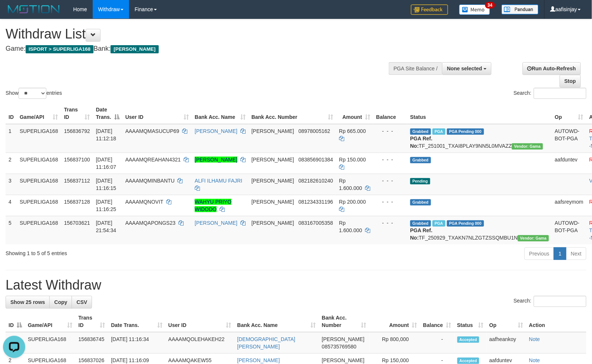  What do you see at coordinates (551, 69) in the screenshot?
I see `a: Run Auto-Refresh` at bounding box center [551, 69].